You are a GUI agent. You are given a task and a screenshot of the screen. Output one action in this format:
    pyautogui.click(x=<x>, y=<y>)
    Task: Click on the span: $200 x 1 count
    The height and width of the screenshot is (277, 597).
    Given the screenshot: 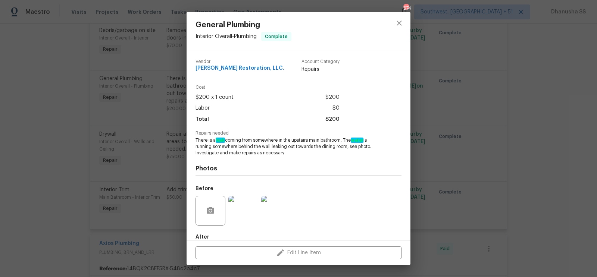 What is the action you would take?
    pyautogui.click(x=215, y=97)
    